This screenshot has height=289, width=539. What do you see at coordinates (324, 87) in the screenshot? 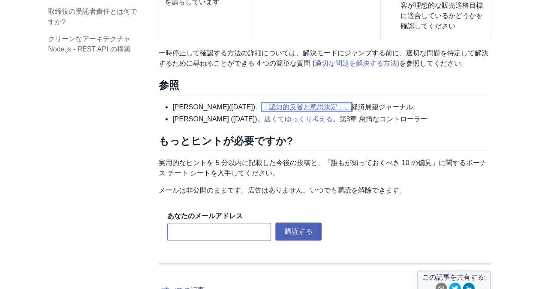
I see `h2: 参照` at bounding box center [324, 87].